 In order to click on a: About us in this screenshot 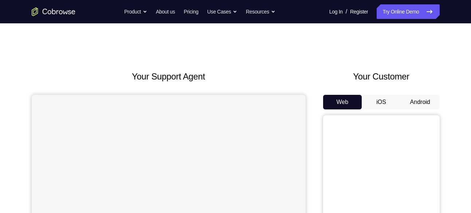, I will do `click(165, 12)`.